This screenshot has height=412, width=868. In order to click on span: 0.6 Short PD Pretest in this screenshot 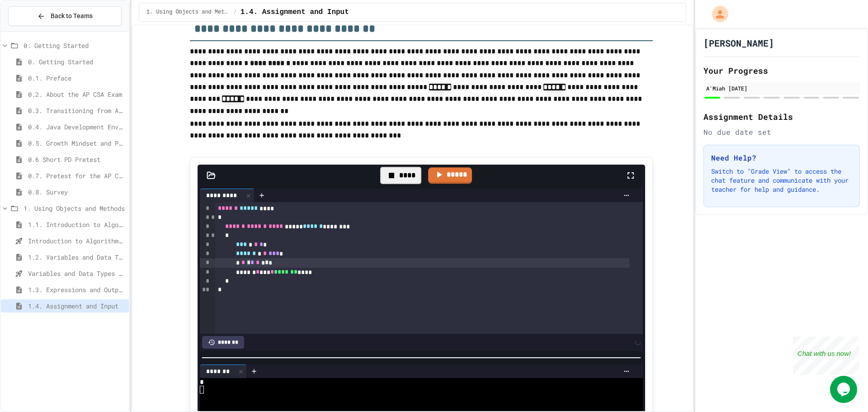, I will do `click(77, 159)`.